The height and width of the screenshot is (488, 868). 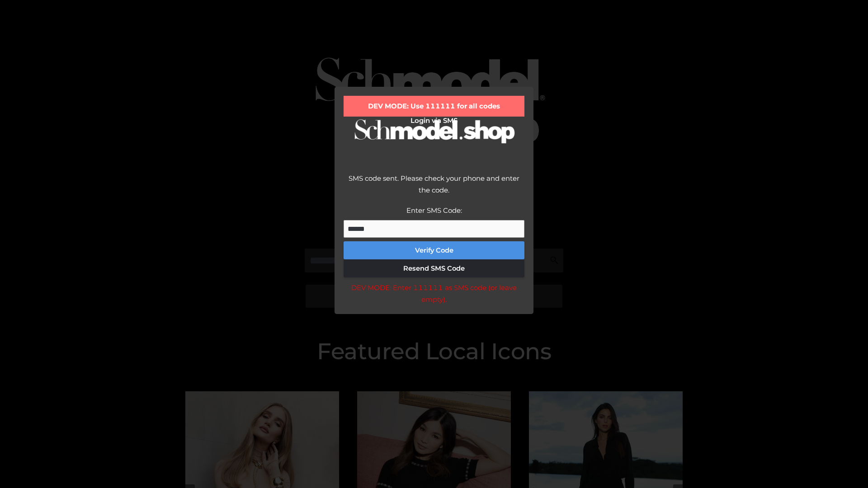 I want to click on div: SMS code sent. Please check your phone and enter the code., so click(x=434, y=188).